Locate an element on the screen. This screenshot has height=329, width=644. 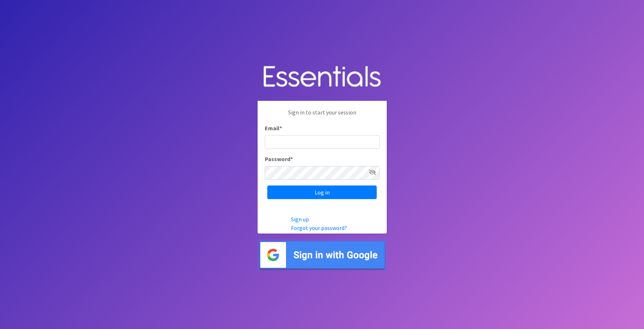
label: Password is located at coordinates (279, 159).